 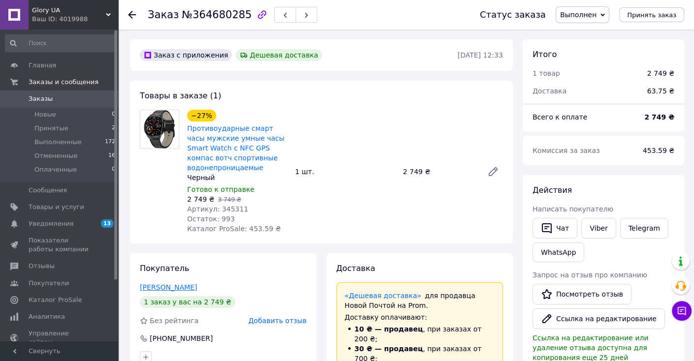 What do you see at coordinates (652, 15) in the screenshot?
I see `span: Принять заказ` at bounding box center [652, 15].